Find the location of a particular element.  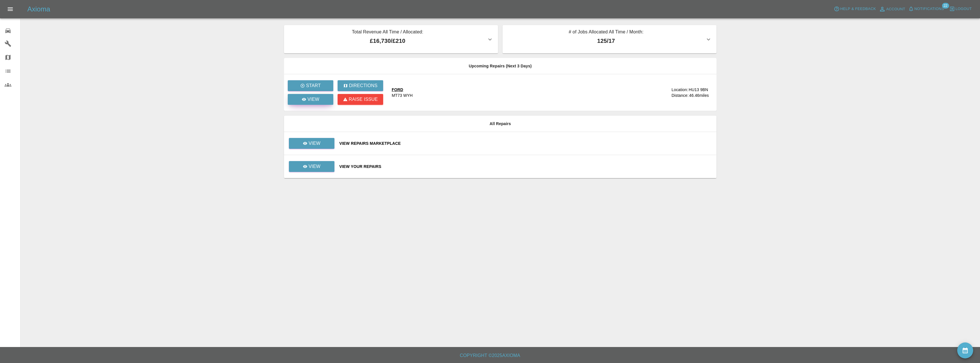

span: 22 is located at coordinates (946, 6).